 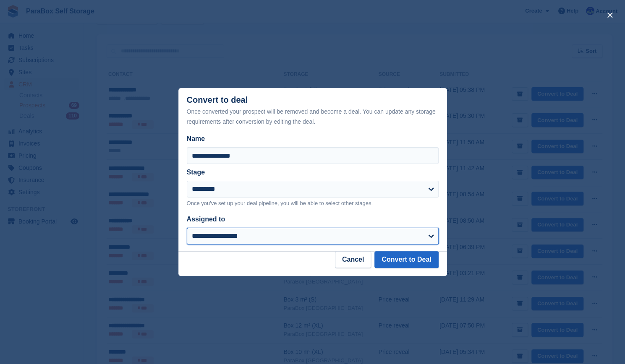 I want to click on div: Once converted your prospect will be removed and become a deal. You can update any storage requir..., so click(x=313, y=117).